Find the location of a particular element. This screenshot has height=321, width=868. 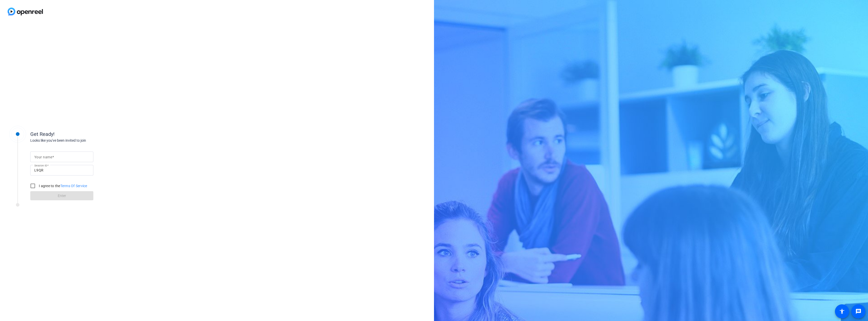

mat-icon: message is located at coordinates (858, 311).